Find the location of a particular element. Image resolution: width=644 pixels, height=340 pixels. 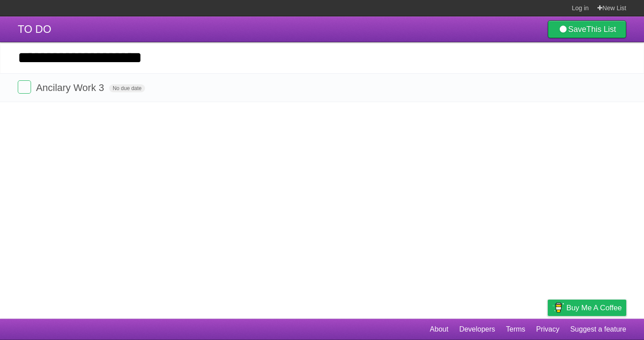

span: No due date is located at coordinates (127, 89).